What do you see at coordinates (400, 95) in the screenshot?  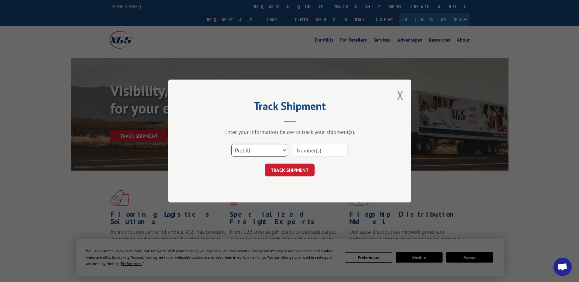 I see `button: Close modal` at bounding box center [400, 95].